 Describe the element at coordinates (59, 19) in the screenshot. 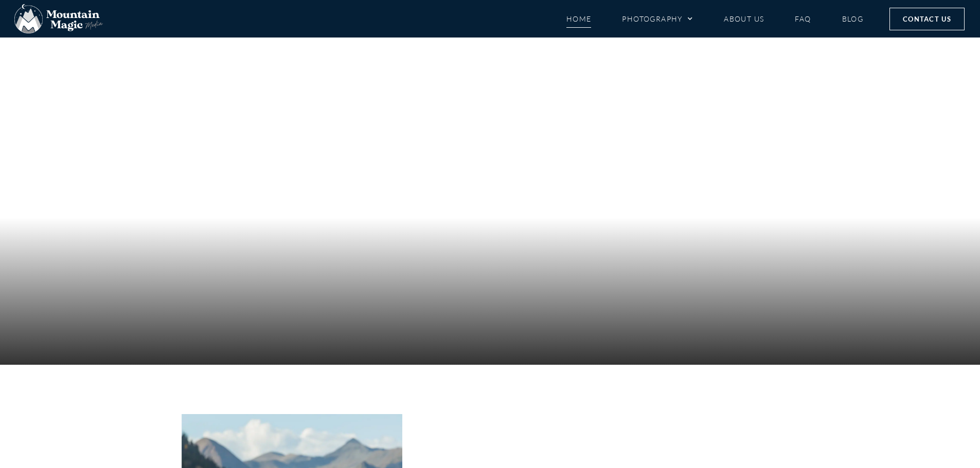

I see `a: Mountain Magic Media photography logo Crested Butte Photographer` at that location.